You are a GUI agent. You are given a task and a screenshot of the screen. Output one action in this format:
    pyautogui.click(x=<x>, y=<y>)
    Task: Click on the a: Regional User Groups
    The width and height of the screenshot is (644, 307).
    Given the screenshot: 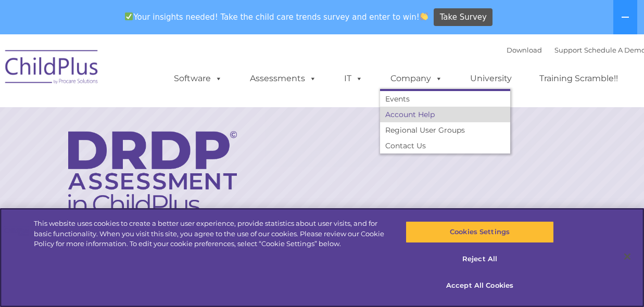 What is the action you would take?
    pyautogui.click(x=445, y=130)
    